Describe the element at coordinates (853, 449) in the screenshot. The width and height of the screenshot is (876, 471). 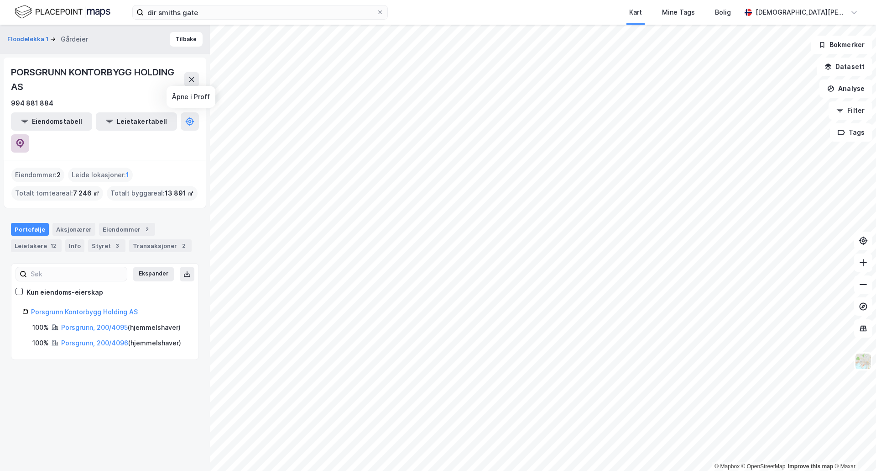
I see `div: Kontrollprogram for chat` at that location.